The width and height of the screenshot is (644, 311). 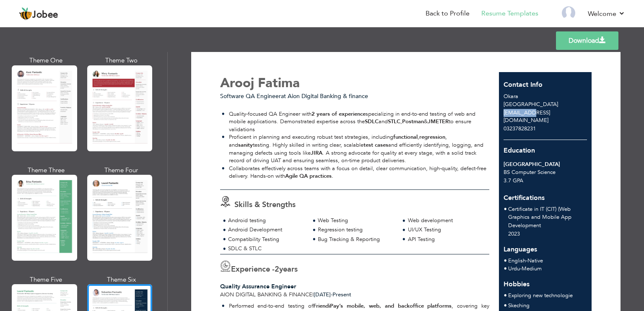 What do you see at coordinates (524, 195) in the screenshot?
I see `span: Certifications` at bounding box center [524, 195].